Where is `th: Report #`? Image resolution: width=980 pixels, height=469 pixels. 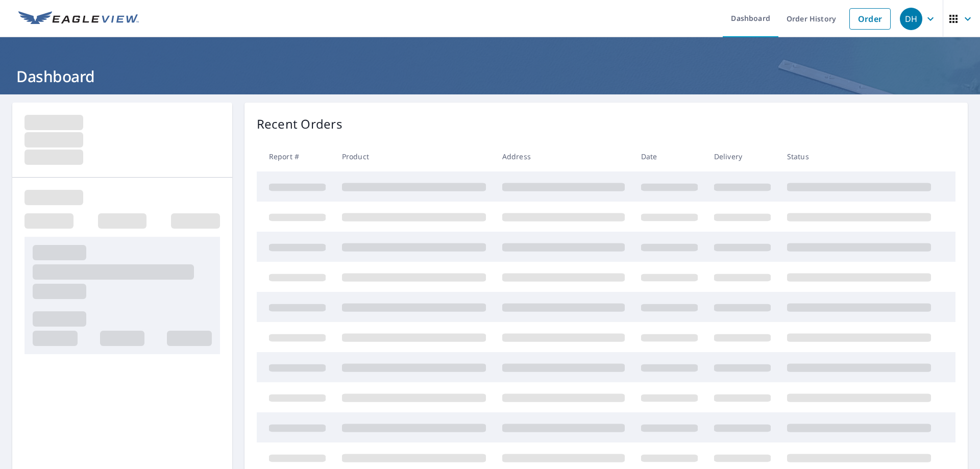 th: Report # is located at coordinates (295, 156).